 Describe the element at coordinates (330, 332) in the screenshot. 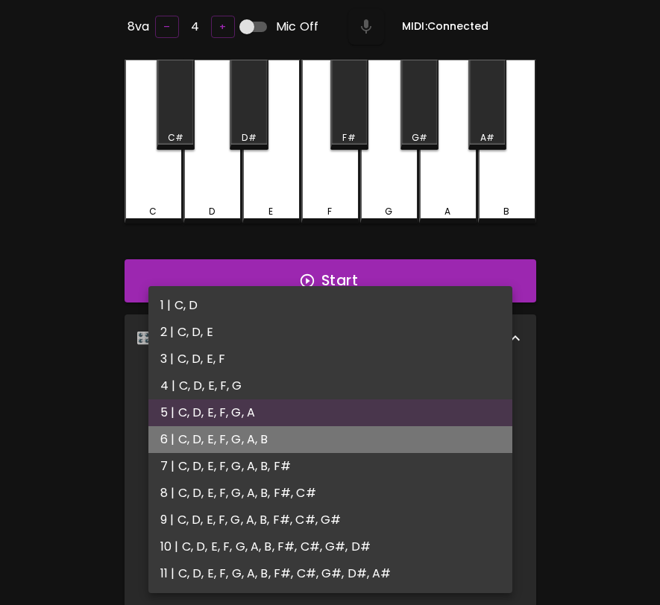

I see `li: 2 | C, D, E` at that location.